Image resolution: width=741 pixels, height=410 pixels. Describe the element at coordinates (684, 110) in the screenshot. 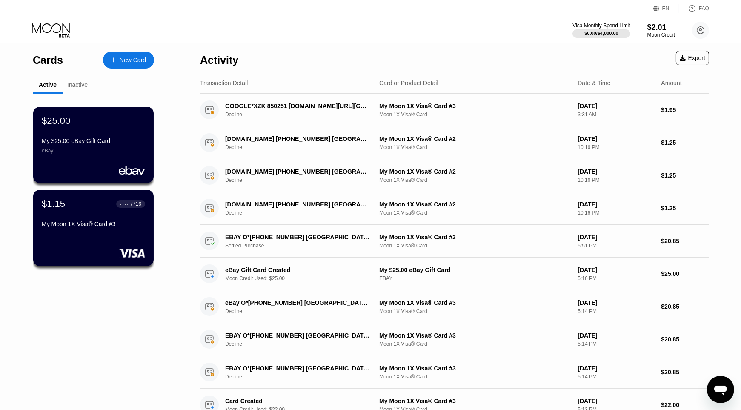

I see `div: $1.95` at that location.